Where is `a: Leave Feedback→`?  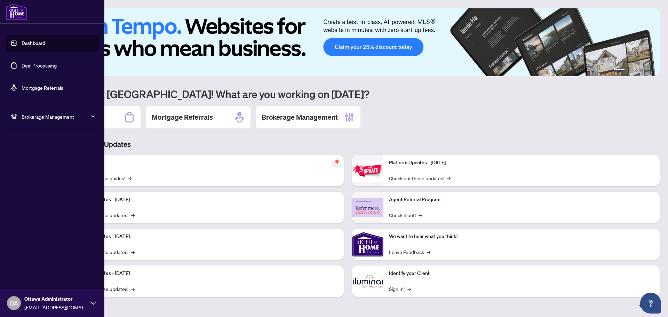
a: Leave Feedback→ is located at coordinates (409, 252).